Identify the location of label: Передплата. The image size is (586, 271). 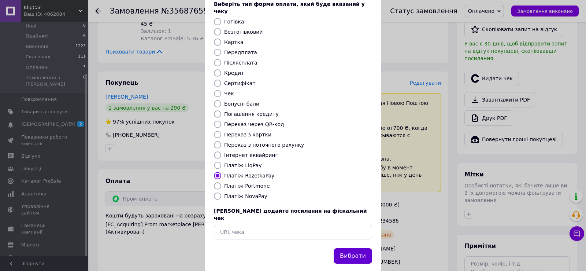
(241, 52).